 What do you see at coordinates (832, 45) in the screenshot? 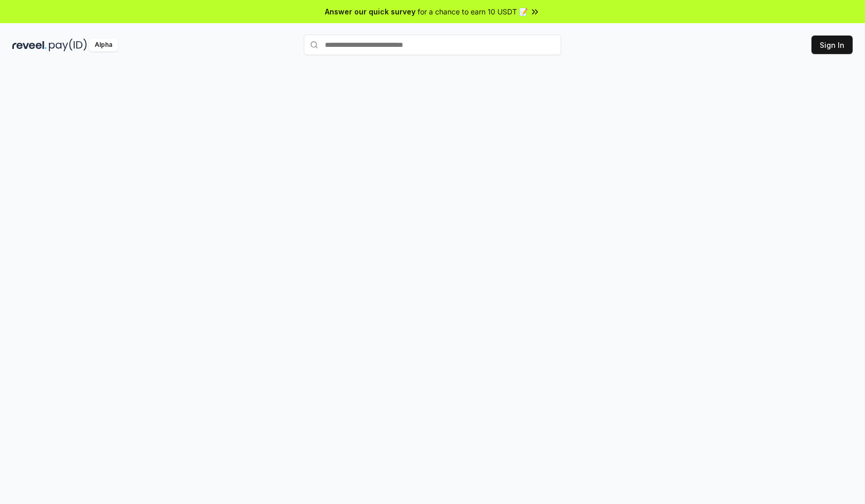
I see `button: Sign In` at bounding box center [832, 45].